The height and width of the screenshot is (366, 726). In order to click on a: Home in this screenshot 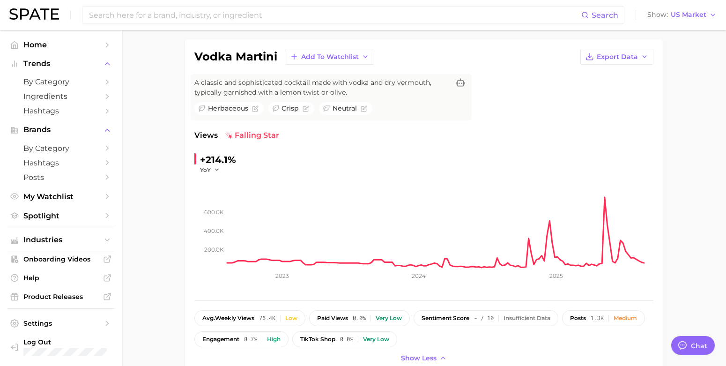, I will do `click(61, 44)`.